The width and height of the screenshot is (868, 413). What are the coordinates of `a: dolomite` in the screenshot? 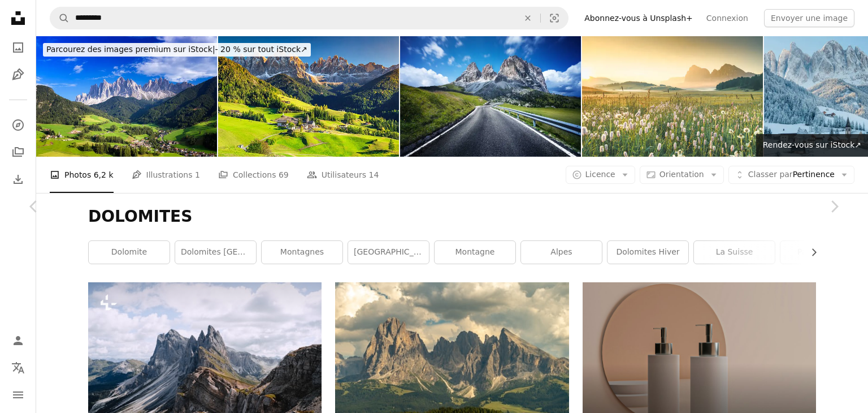 It's located at (129, 252).